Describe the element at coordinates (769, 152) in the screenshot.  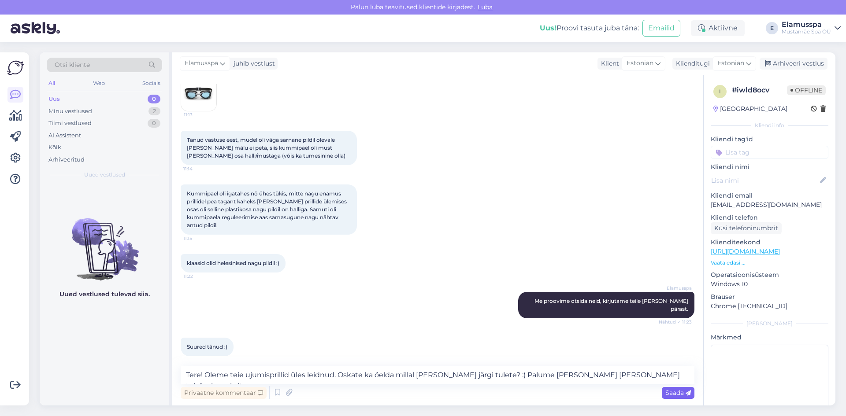
I see `input: Lisa tag` at that location.